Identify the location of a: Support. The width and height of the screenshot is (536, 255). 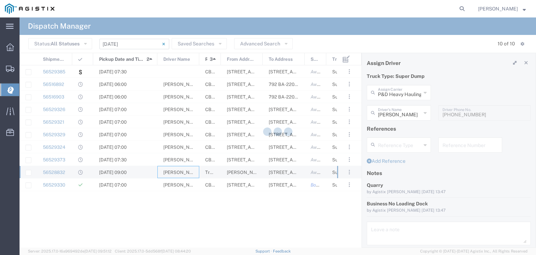
(264, 251).